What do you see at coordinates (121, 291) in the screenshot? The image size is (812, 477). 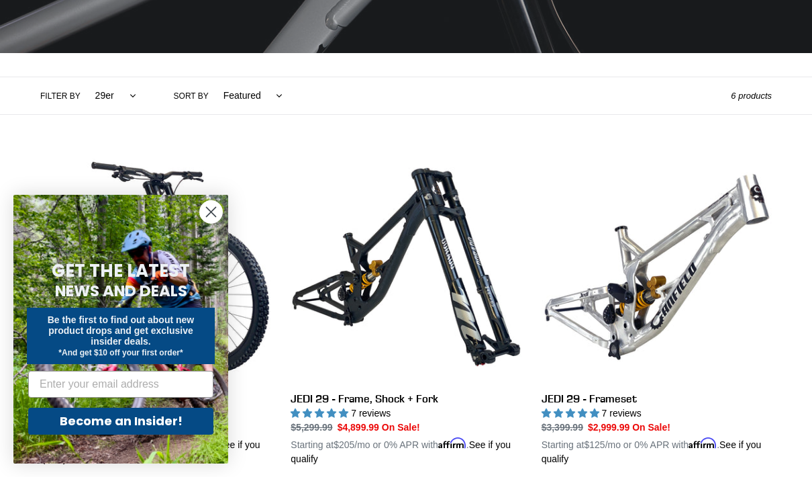 I see `span: NEWS AND DEALS` at bounding box center [121, 291].